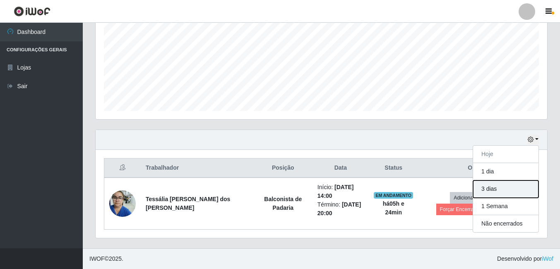 This screenshot has width=560, height=269. I want to click on button: Não encerrados, so click(505, 223).